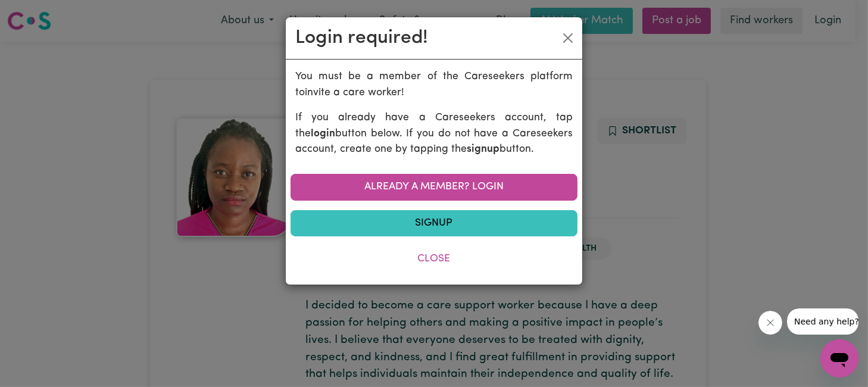 This screenshot has width=868, height=387. Describe the element at coordinates (39, 13) in the screenshot. I see `span: Need any help?` at that location.